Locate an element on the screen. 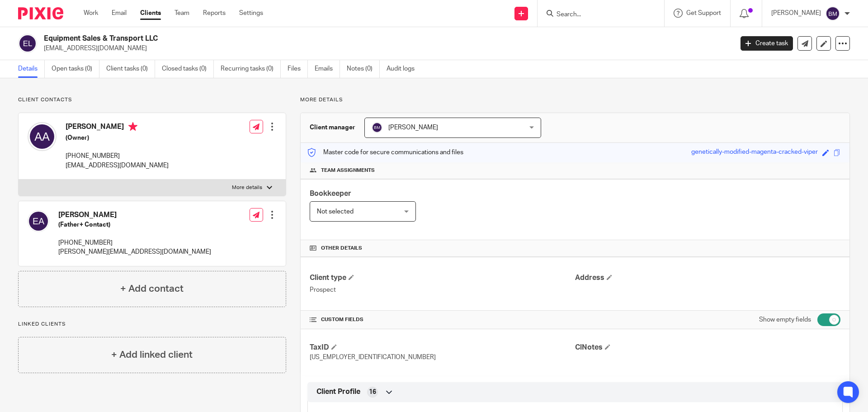 This screenshot has height=412, width=868. a: Recurring tasks (0) is located at coordinates (251, 69).